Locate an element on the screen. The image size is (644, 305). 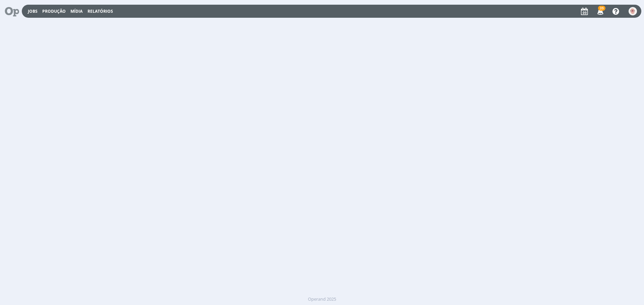
img: A is located at coordinates (633, 11).